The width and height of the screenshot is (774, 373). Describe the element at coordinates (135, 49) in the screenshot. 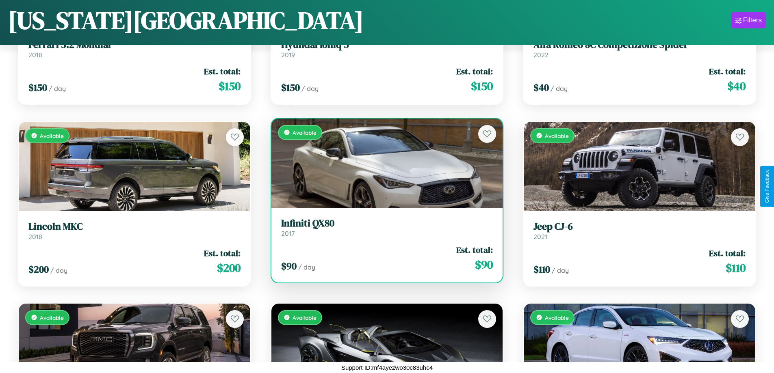

I see `a: Ferrari 3.2 Mondial2018` at that location.